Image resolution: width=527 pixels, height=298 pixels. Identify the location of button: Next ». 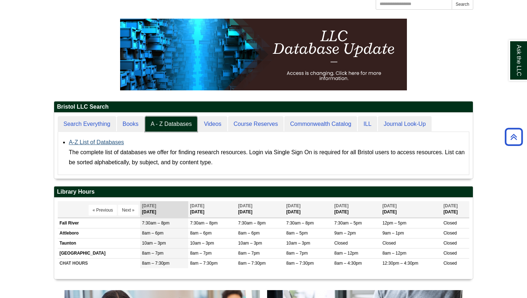
(128, 210).